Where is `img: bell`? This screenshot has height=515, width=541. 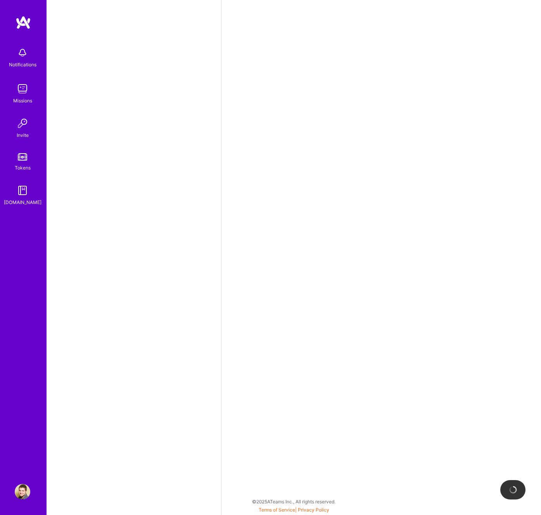
img: bell is located at coordinates (23, 53).